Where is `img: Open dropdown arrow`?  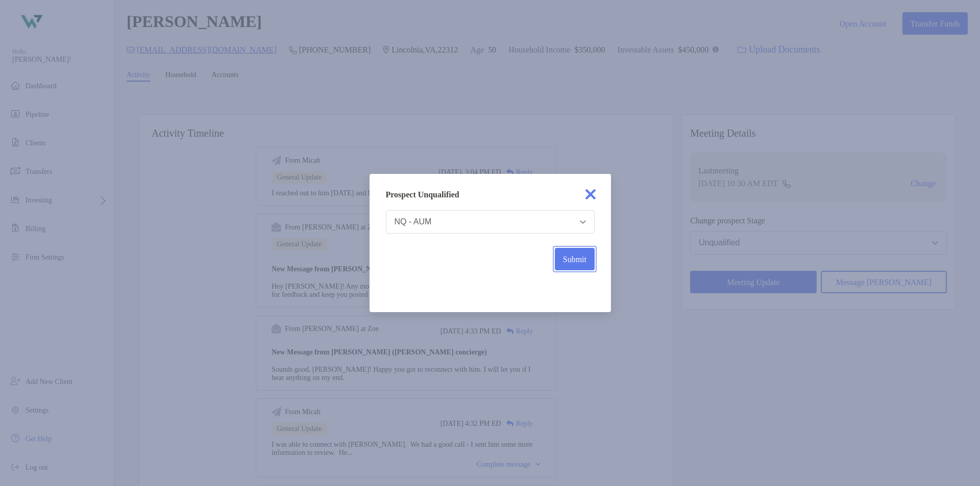
img: Open dropdown arrow is located at coordinates (583, 222).